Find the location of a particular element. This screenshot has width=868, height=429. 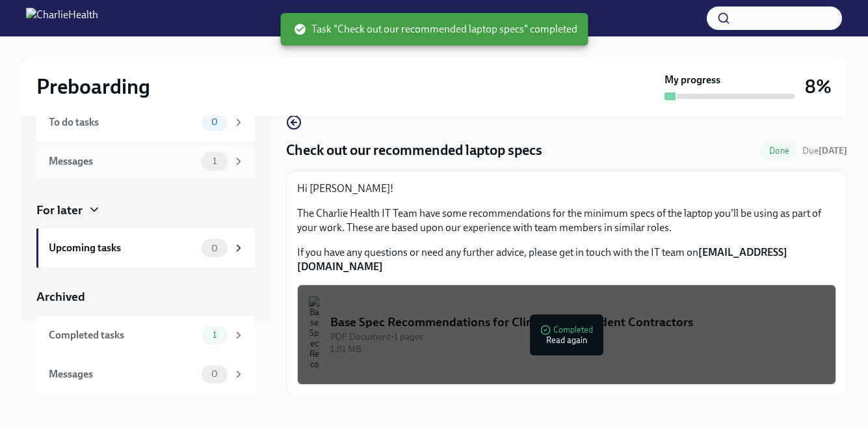

p: If you have any questions or need any further advice, please get in touch with the IT team on is located at coordinates (566, 259).